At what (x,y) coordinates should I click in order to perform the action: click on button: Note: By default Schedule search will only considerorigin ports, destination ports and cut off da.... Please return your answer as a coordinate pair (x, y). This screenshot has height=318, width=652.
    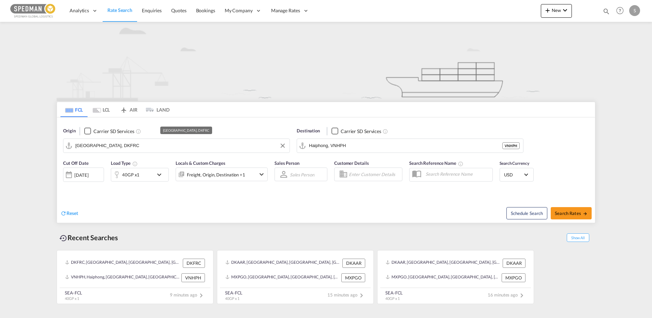
    Looking at the image, I should click on (527, 213).